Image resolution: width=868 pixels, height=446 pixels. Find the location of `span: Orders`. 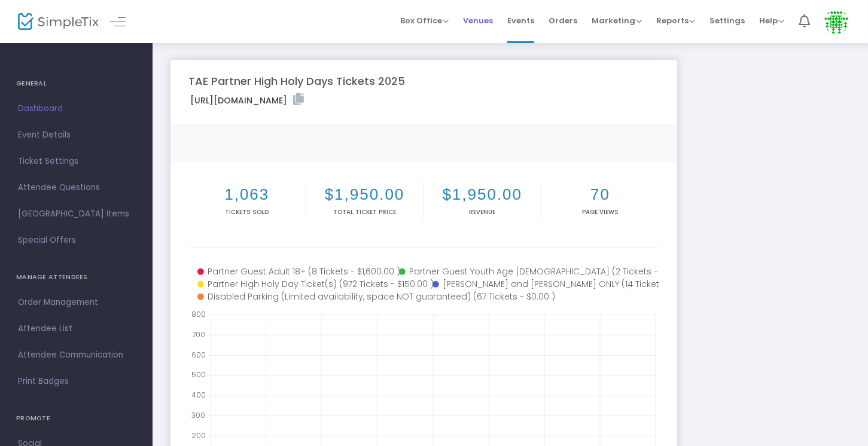

span: Orders is located at coordinates (563, 21).